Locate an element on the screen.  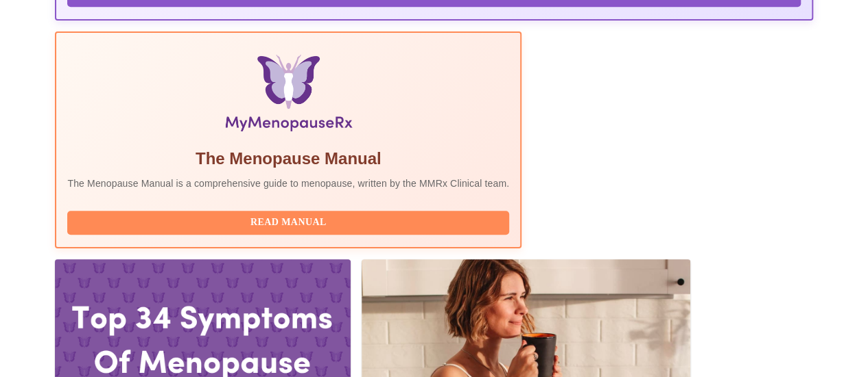
h5: The Menopause Manual is located at coordinates (288, 159).